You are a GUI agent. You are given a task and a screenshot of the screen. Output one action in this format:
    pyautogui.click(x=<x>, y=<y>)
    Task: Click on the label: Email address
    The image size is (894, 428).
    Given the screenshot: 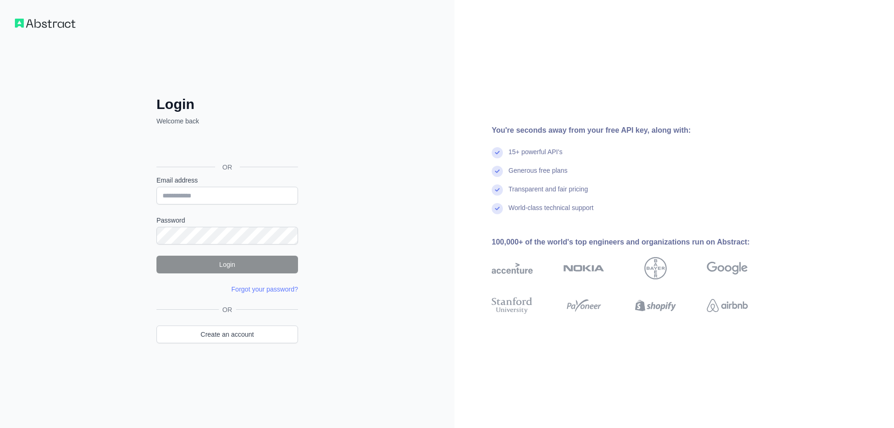 What is the action you would take?
    pyautogui.click(x=227, y=180)
    